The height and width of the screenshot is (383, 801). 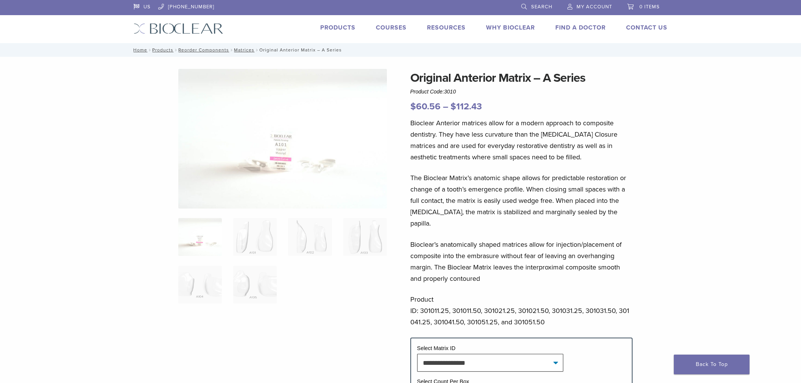 What do you see at coordinates (542, 7) in the screenshot?
I see `span: Search` at bounding box center [542, 7].